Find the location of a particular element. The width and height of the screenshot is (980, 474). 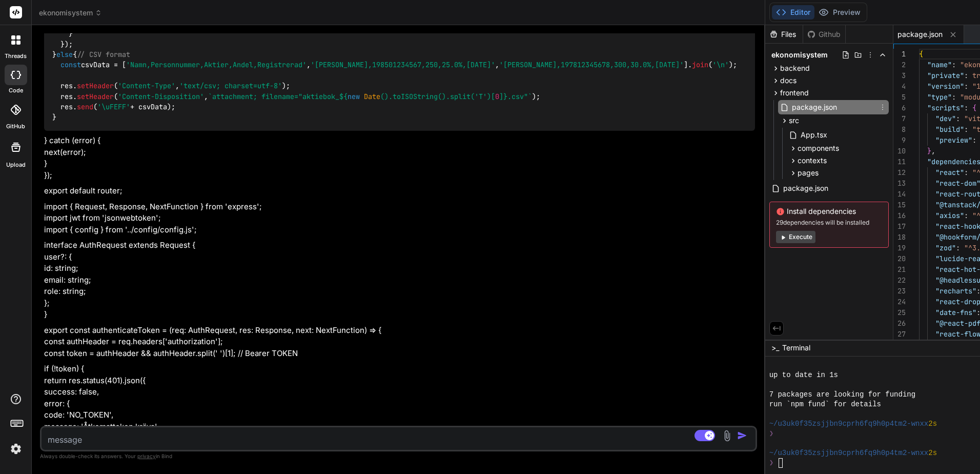

span: docs is located at coordinates (788, 81).